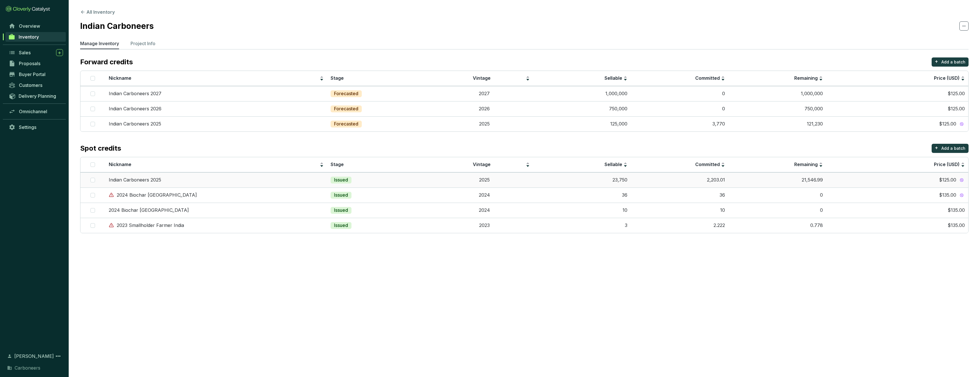 This screenshot has width=980, height=377. I want to click on td: 23,750, so click(582, 180).